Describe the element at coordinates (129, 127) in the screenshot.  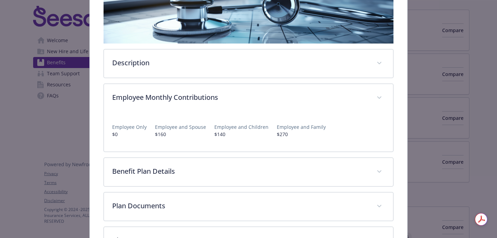
I see `p: Employee Only` at that location.